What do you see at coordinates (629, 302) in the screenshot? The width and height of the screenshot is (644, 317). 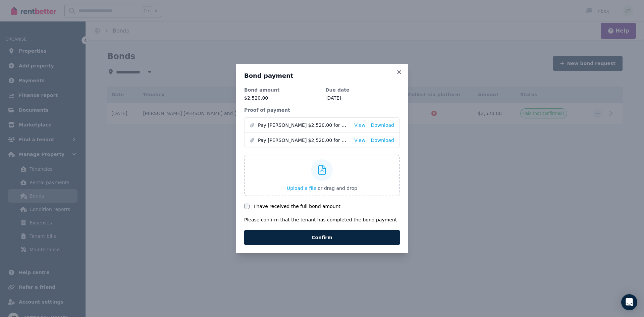 I see `div: Open Intercom Messenger` at bounding box center [629, 302].